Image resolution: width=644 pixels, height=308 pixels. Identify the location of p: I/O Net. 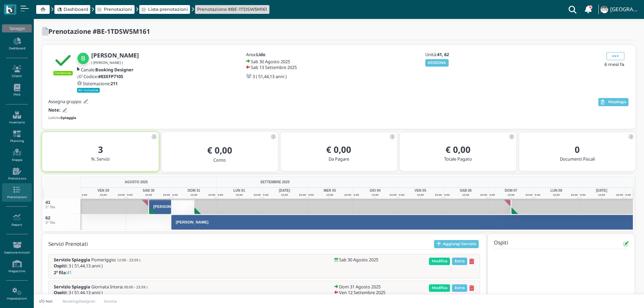
(46, 301).